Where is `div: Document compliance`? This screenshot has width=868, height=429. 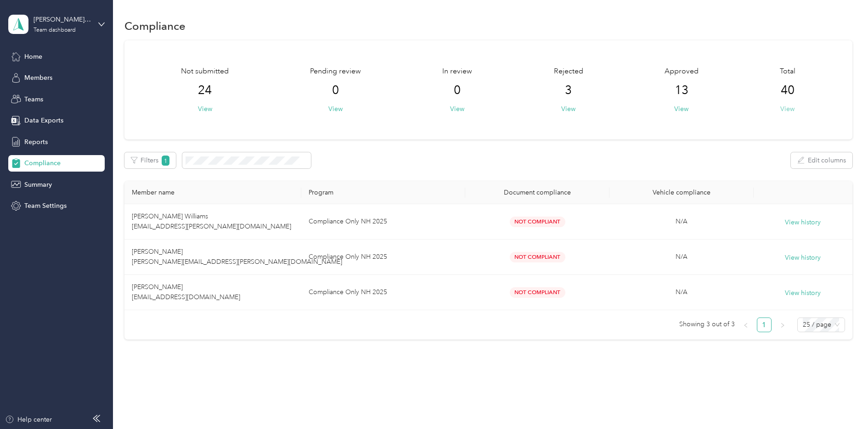
div: Document compliance is located at coordinates (538, 192).